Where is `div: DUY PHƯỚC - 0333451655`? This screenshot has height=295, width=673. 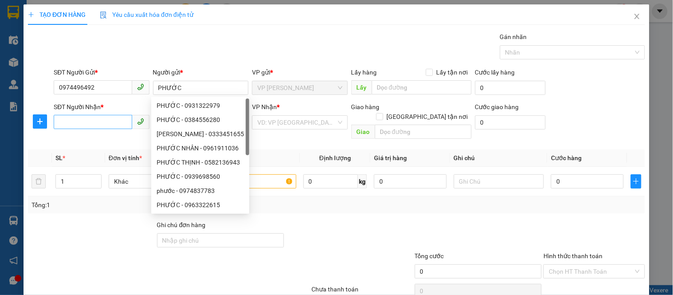 div: DUY PHƯỚC - 0333451655 is located at coordinates (200, 134).